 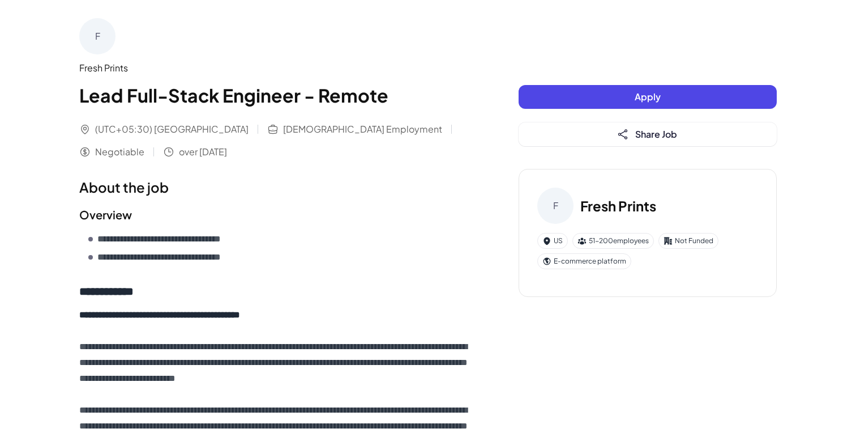 What do you see at coordinates (618, 206) in the screenshot?
I see `h3: Fresh Prints` at bounding box center [618, 206].